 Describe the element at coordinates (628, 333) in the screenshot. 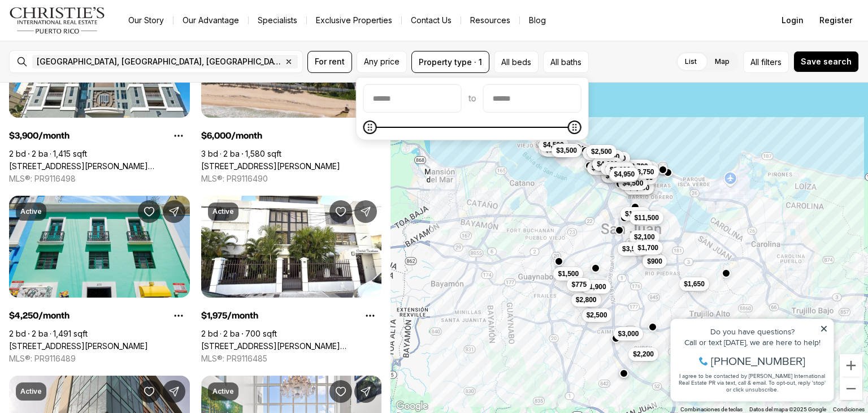

I see `span: $3,000` at that location.